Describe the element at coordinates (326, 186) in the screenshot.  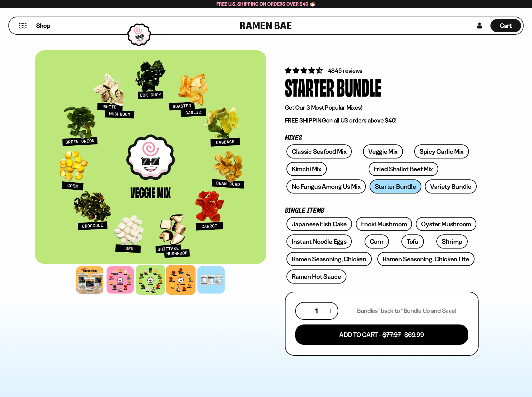
I see `a: No Fungus Among Us Mix` at that location.